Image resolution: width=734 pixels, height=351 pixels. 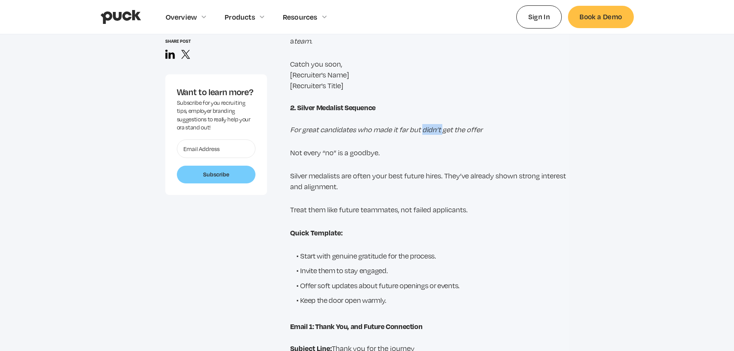 What do you see at coordinates (181, 17) in the screenshot?
I see `div: Overview` at bounding box center [181, 17].